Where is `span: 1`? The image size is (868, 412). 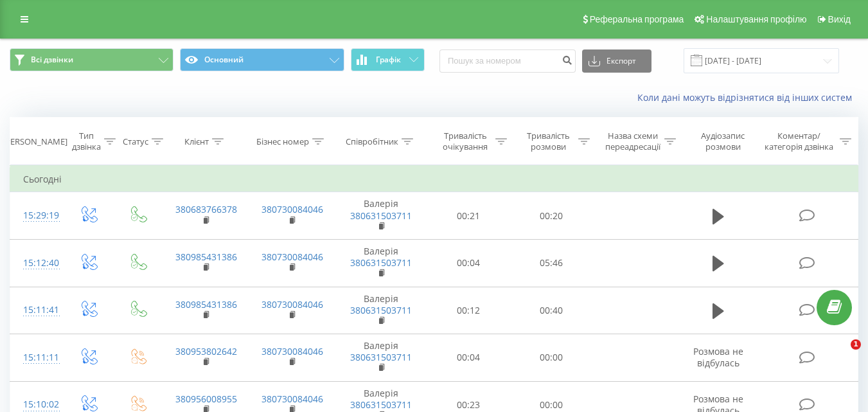 span: 1 is located at coordinates (856, 344).